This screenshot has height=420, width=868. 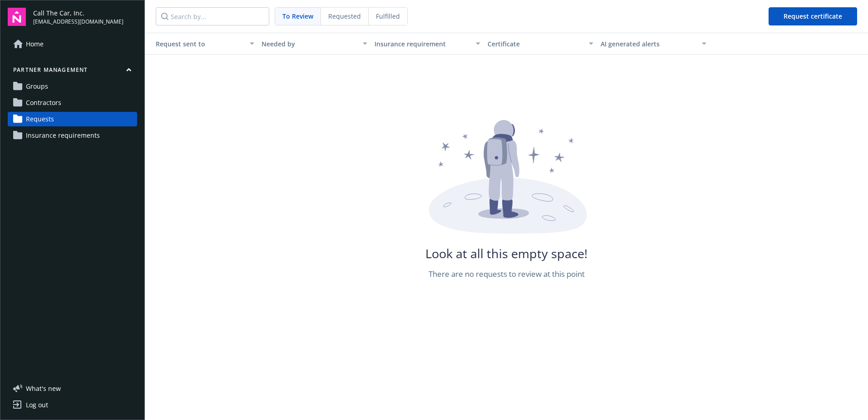 I want to click on span: Call The Car, Inc., so click(x=78, y=13).